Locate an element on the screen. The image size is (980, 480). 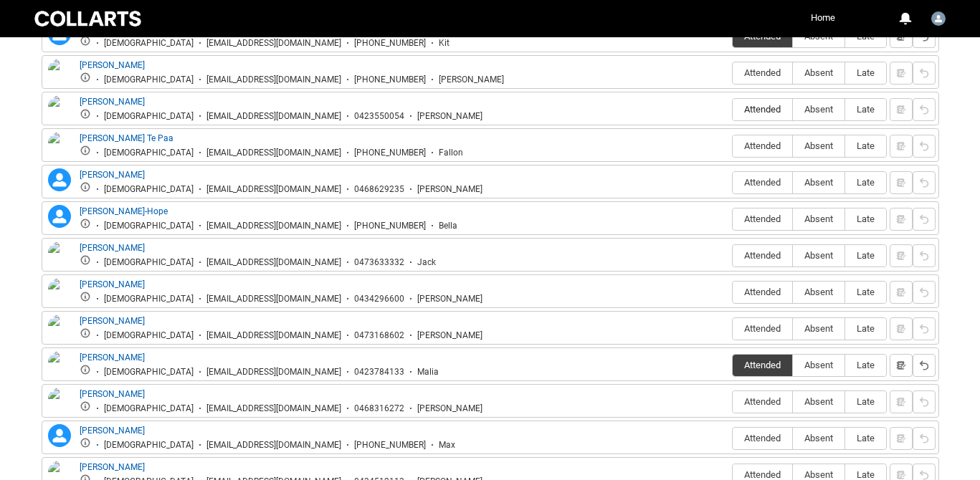
img: Emily Tei is located at coordinates (60, 111).